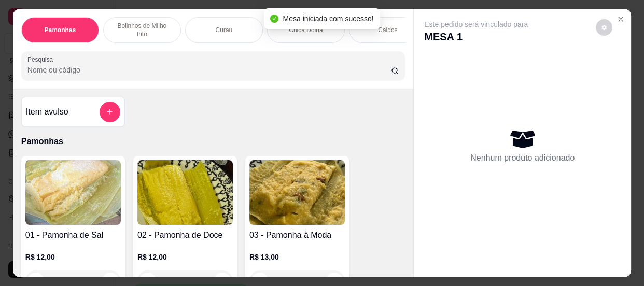 Image resolution: width=644 pixels, height=286 pixels. What do you see at coordinates (42, 59) in the screenshot?
I see `label: Pesquisa` at bounding box center [42, 59].